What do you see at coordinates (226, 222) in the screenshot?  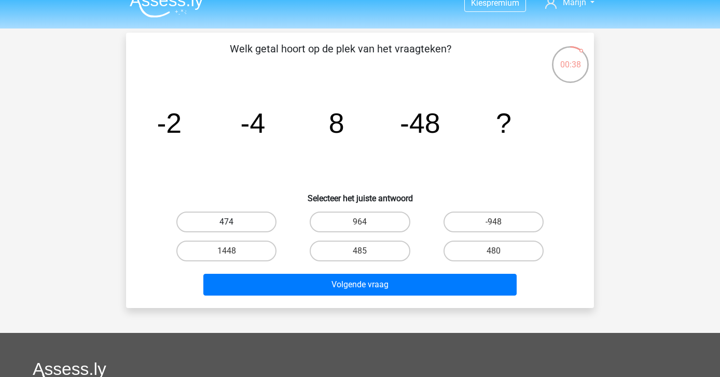 I see `label: 474` at bounding box center [226, 222].